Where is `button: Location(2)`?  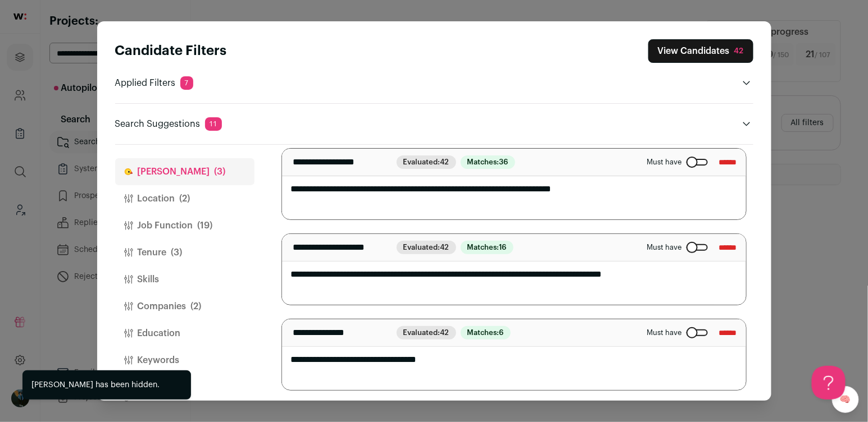
button: Location(2) is located at coordinates (185, 199).